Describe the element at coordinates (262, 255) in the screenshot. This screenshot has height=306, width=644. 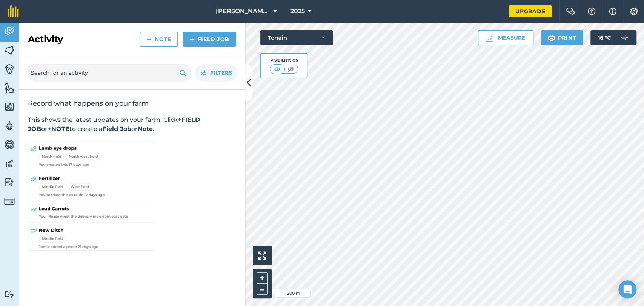
I see `img: Four arrows, one pointing top left, one top right, one bottom right and the last bottom left` at that location.